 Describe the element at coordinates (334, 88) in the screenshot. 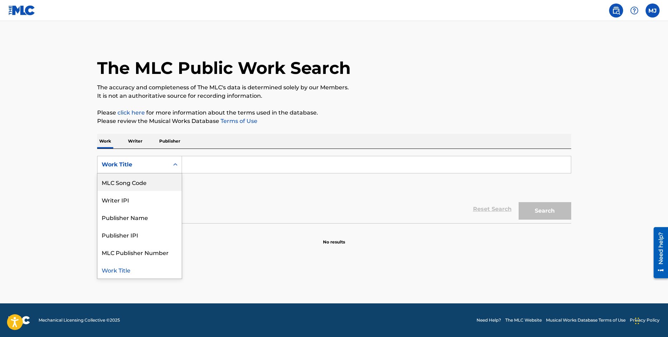

I see `p: The accuracy and completeness of The MLC's data is determined solely by our Members.` at that location.